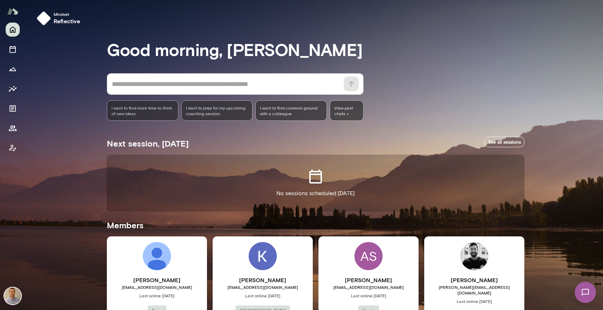 This screenshot has height=310, width=603. Describe the element at coordinates (142, 111) in the screenshot. I see `div: I want to find more time to think of new ideas` at that location.